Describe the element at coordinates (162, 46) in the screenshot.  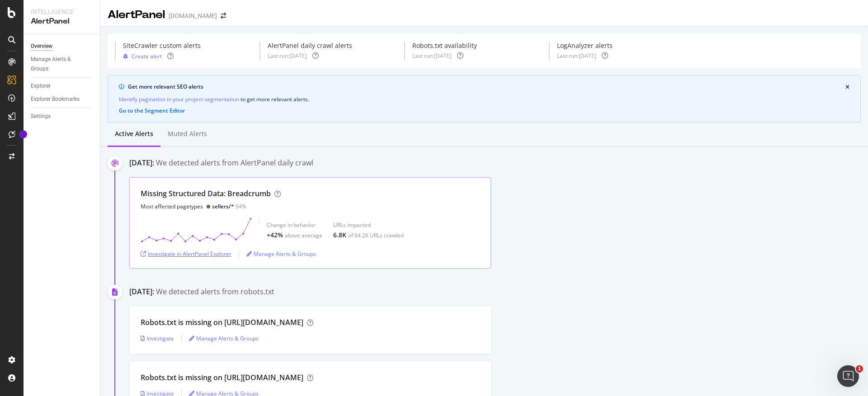
I see `div: SiteCrawler custom alerts` at that location.